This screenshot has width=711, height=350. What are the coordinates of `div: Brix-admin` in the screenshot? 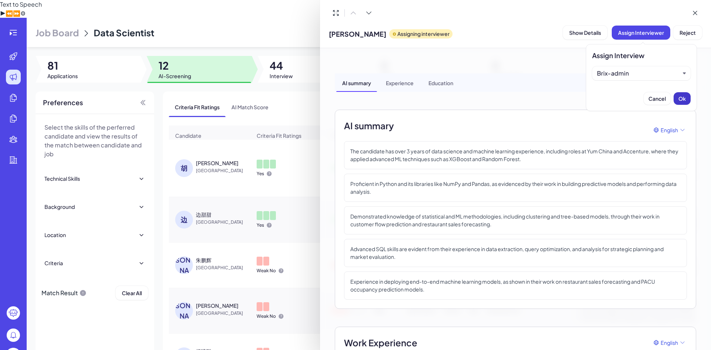 It's located at (639, 73).